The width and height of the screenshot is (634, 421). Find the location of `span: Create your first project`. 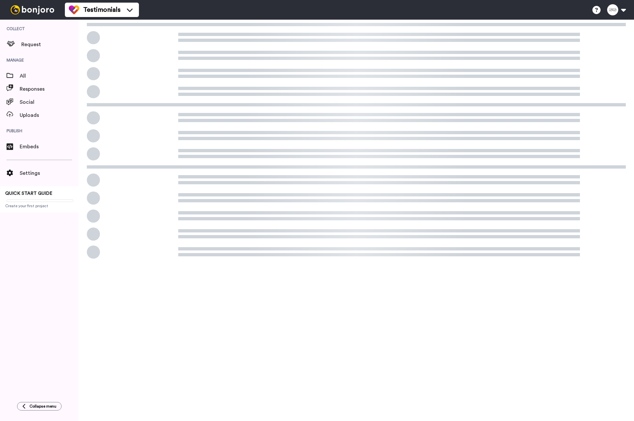

span: Create your first project is located at coordinates (39, 206).